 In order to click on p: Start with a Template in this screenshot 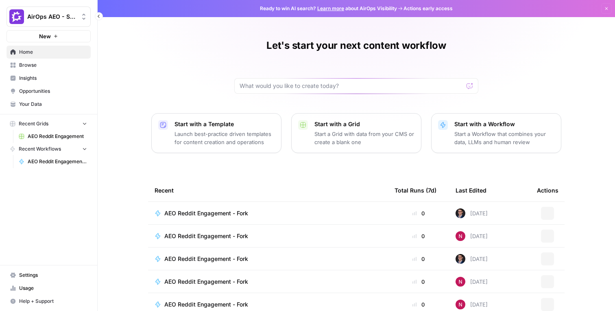, I will do `click(225, 124)`.